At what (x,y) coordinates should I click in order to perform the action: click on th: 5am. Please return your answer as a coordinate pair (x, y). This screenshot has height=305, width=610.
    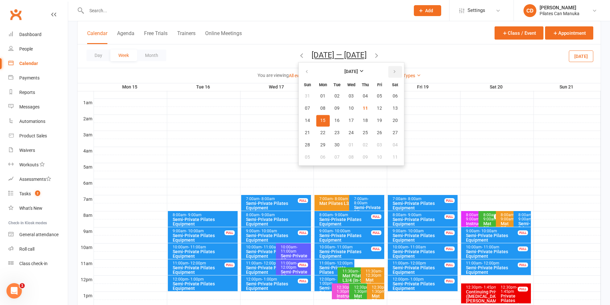
    Looking at the image, I should click on (86, 167).